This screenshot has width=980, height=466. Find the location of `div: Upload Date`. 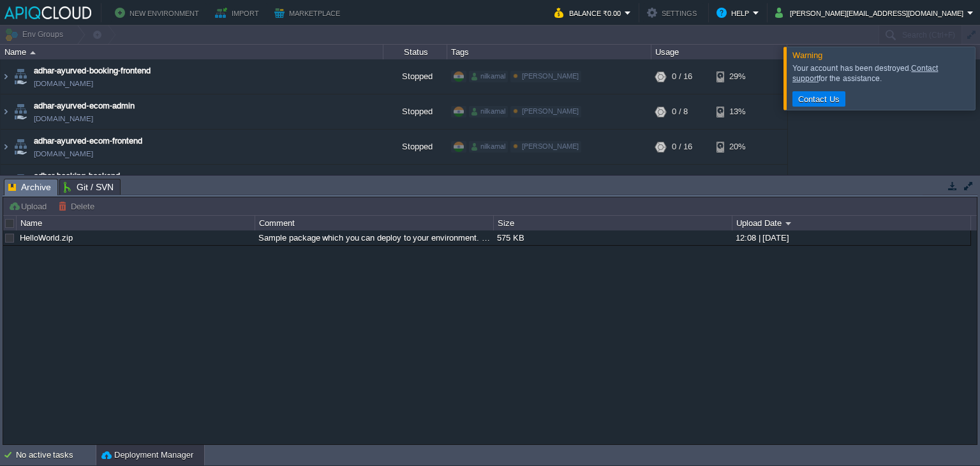

div: Upload Date is located at coordinates (852, 223).